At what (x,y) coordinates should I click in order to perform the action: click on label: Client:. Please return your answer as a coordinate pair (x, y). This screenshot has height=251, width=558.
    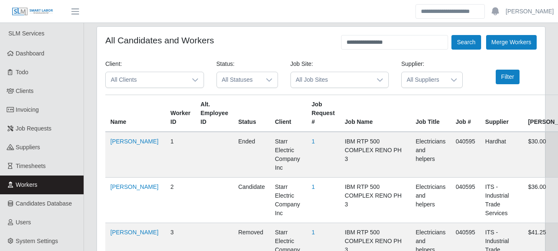
    Looking at the image, I should click on (114, 64).